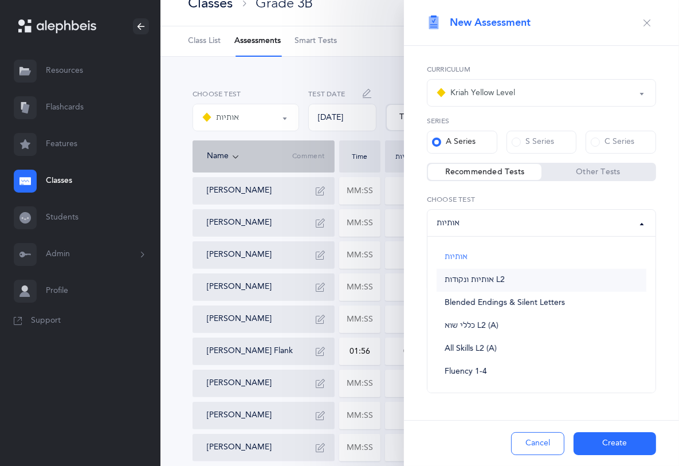  What do you see at coordinates (316, 41) in the screenshot?
I see `span: Smart Tests` at bounding box center [316, 41].